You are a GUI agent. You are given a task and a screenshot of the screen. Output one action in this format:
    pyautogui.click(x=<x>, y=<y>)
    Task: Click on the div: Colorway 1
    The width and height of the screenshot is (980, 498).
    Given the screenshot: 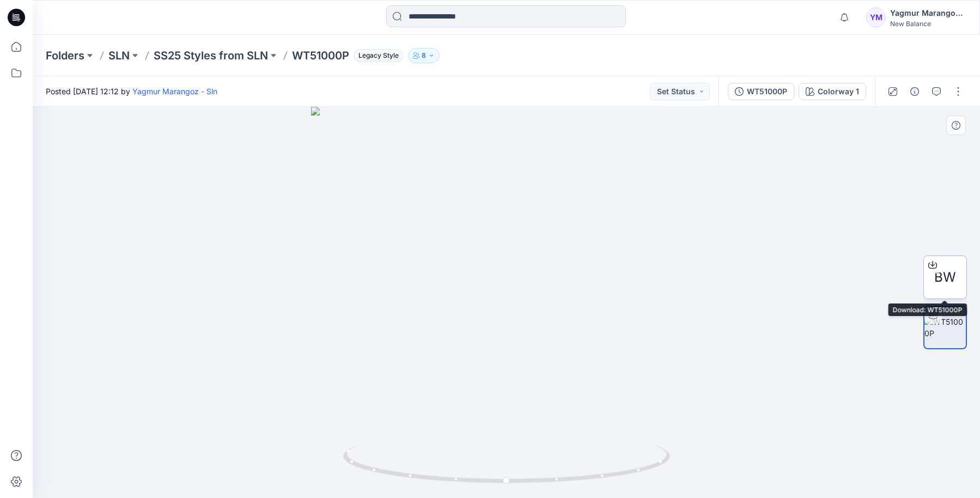 What is the action you would take?
    pyautogui.click(x=839, y=91)
    